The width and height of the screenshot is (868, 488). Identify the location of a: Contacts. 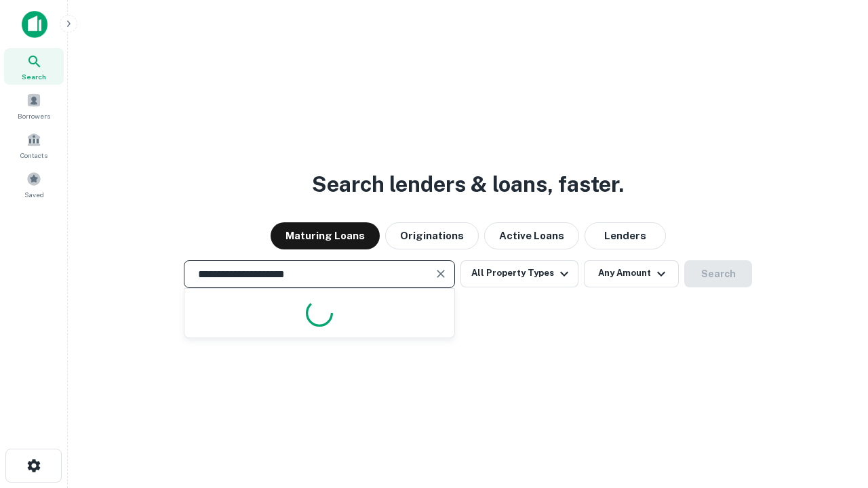
(34, 145).